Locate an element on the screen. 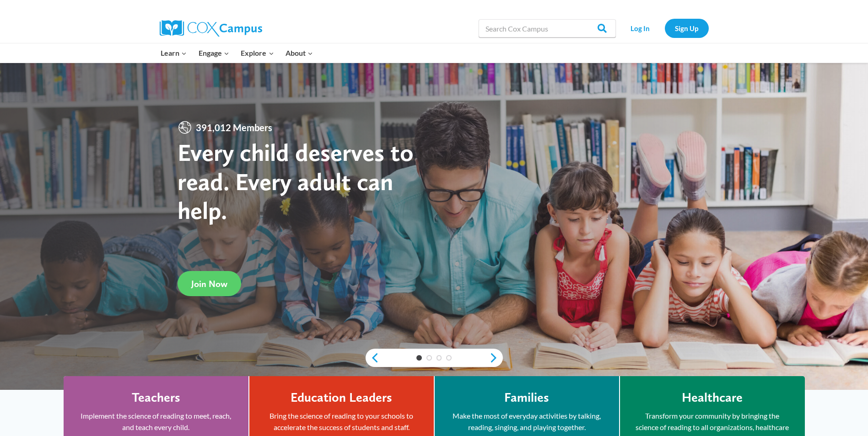  span: Engage is located at coordinates (214, 53).